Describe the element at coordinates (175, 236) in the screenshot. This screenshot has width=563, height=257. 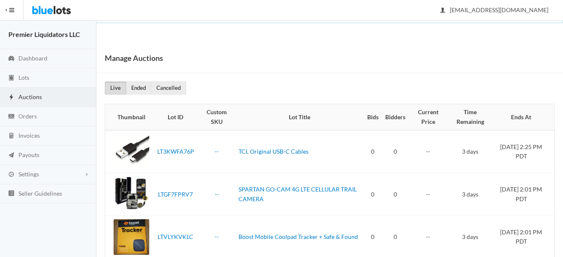
I see `a: LTVLYKVKLC` at that location.